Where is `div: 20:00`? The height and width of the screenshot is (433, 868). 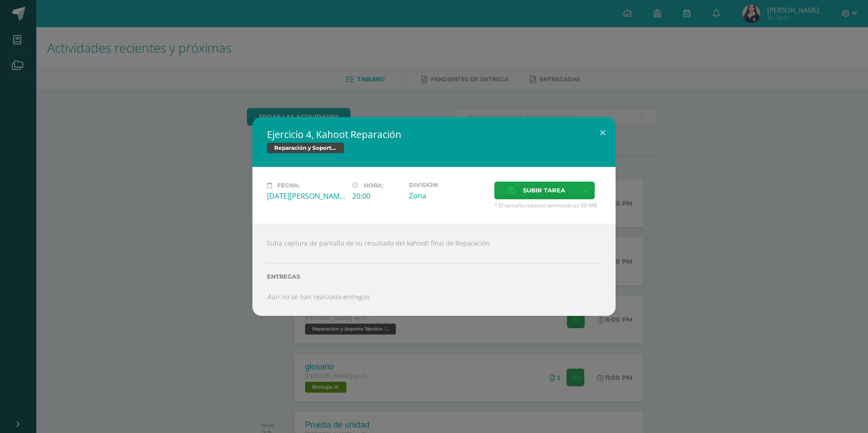
div: 20:00 is located at coordinates (377, 196).